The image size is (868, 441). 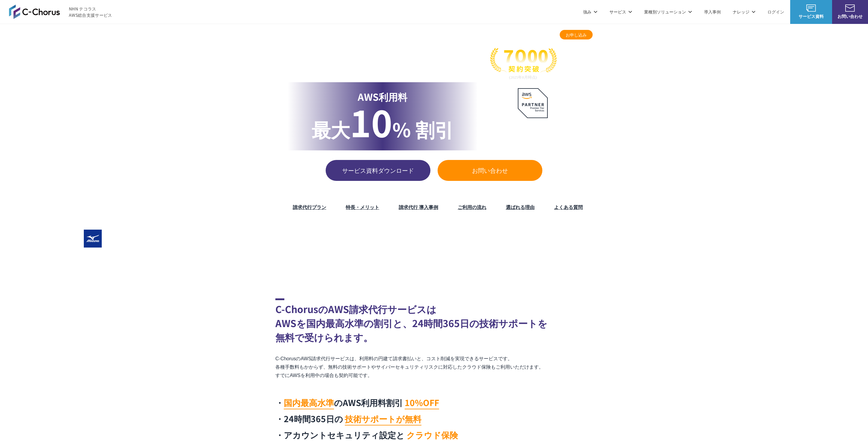 I want to click on p: AWS最上位 プレミアティア サービスパートナー, so click(x=532, y=133).